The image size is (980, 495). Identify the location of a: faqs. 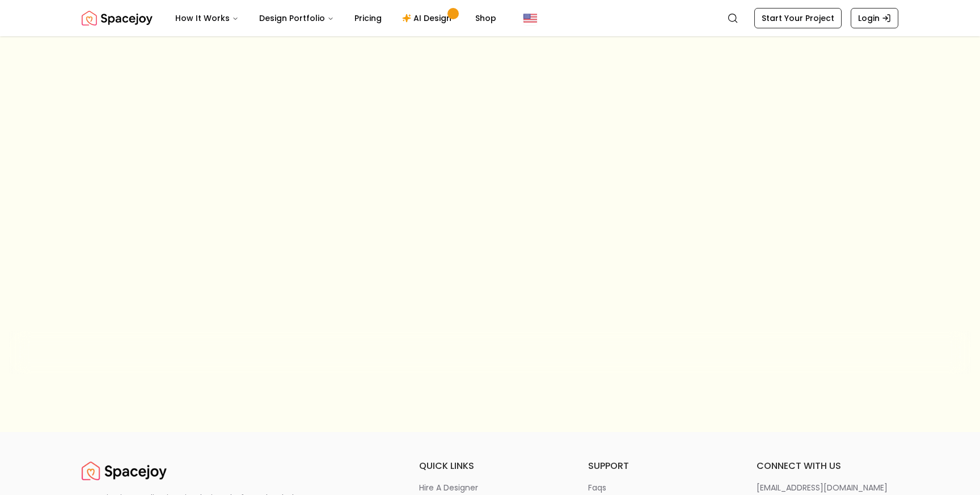
(659, 487).